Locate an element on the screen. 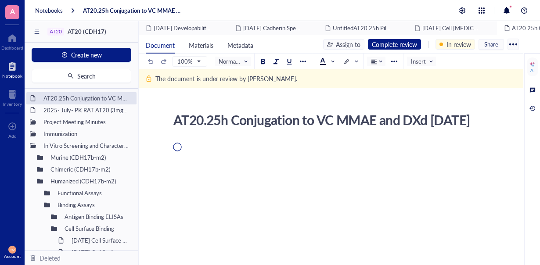 This screenshot has height=265, width=540. div: Project Meeting Minutes is located at coordinates (86, 122).